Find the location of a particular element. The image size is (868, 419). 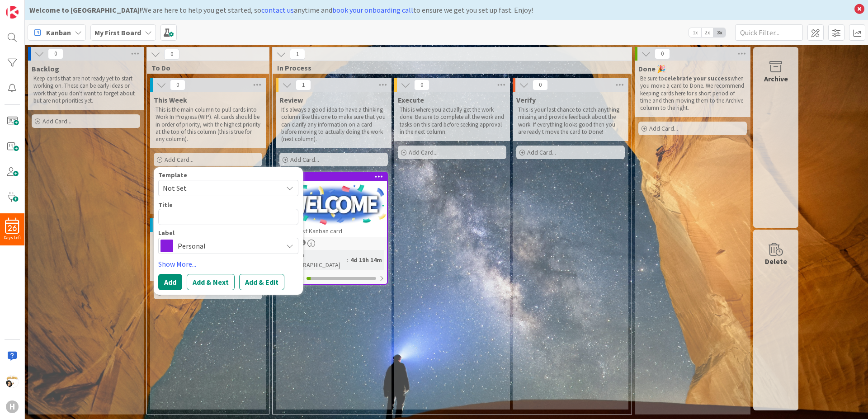

img: Visit kanbanzone.com is located at coordinates (12, 12).